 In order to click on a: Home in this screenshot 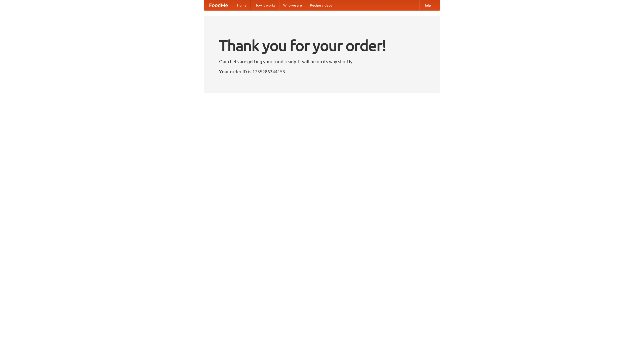, I will do `click(242, 5)`.